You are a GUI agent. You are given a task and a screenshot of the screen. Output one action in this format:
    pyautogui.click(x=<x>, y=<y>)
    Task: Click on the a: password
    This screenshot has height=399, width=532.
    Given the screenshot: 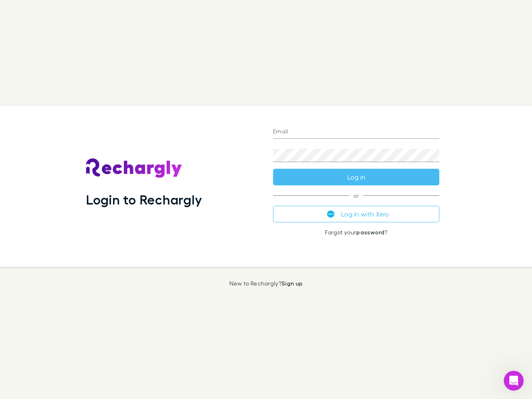 What is the action you would take?
    pyautogui.click(x=370, y=232)
    